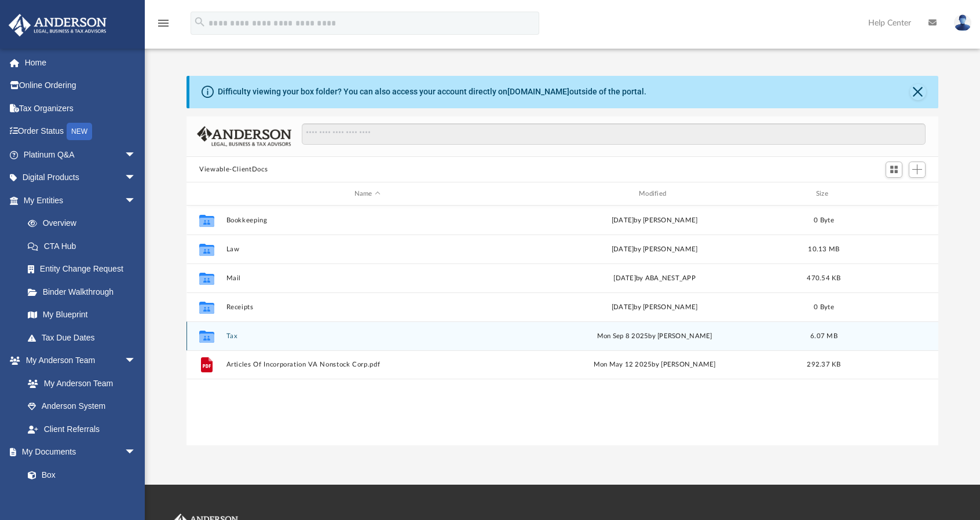 This screenshot has width=980, height=520. What do you see at coordinates (82, 315) in the screenshot?
I see `a: My Blueprint` at bounding box center [82, 315].